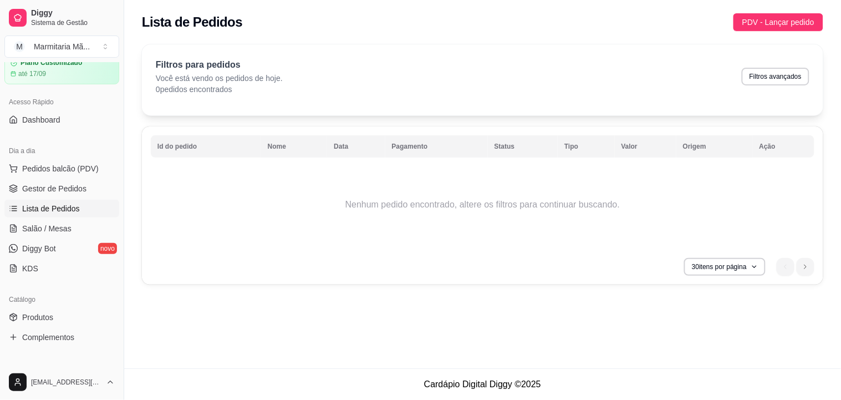  What do you see at coordinates (806, 267) in the screenshot?
I see `li: next page button` at bounding box center [806, 267].